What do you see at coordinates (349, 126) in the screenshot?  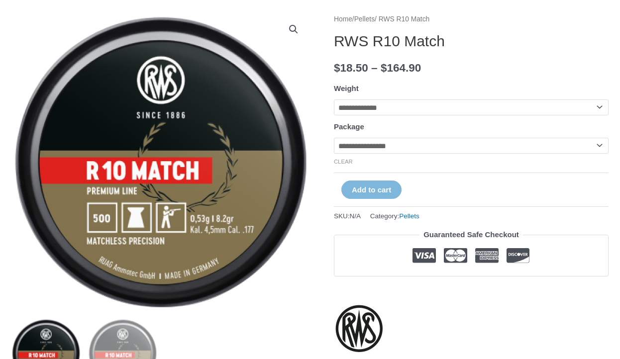 I see `label: Package` at bounding box center [349, 126].